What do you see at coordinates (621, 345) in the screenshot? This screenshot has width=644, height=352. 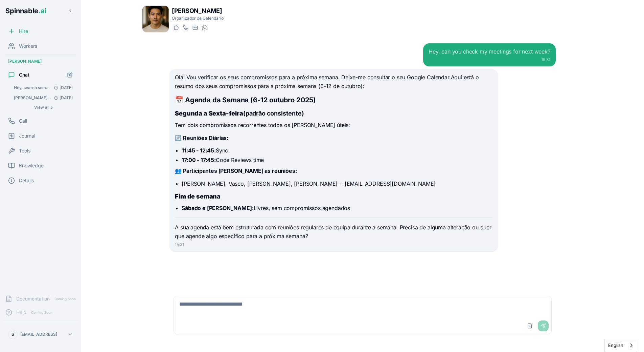 I see `div: Language` at bounding box center [621, 345].